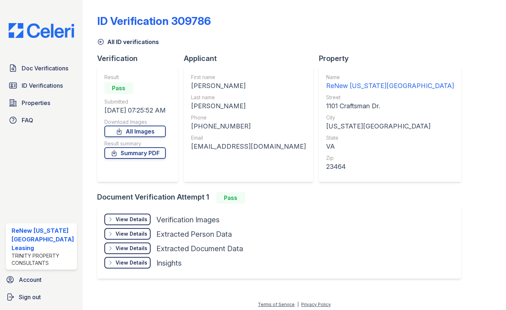  I want to click on div: 23464, so click(390, 167).